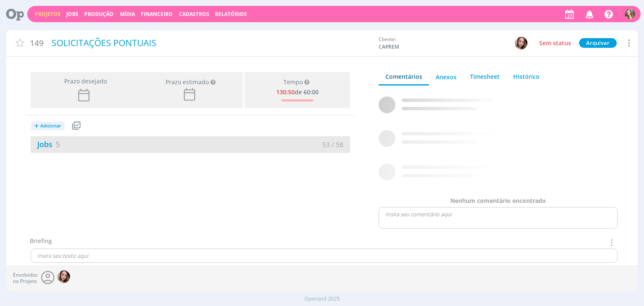 This screenshot has height=306, width=644. Describe the element at coordinates (297, 91) in the screenshot. I see `div: de 60:00` at that location.